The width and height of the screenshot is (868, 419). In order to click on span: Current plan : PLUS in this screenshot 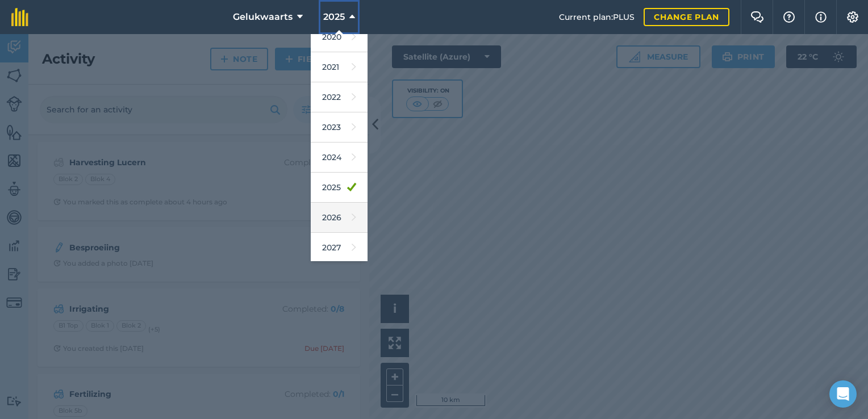, I will do `click(596, 17)`.